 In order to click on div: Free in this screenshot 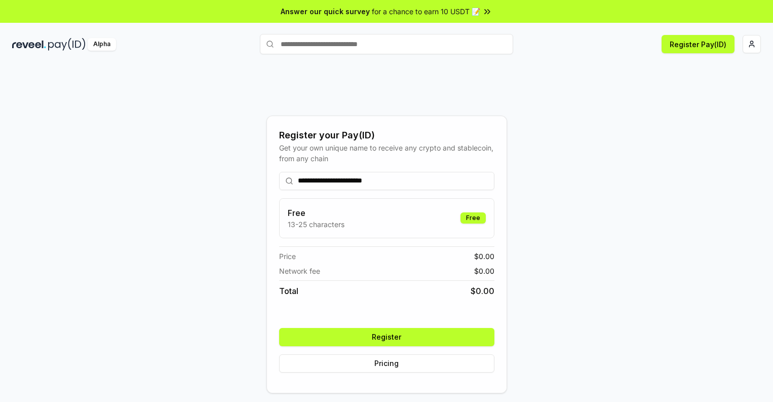, I will do `click(473, 218)`.